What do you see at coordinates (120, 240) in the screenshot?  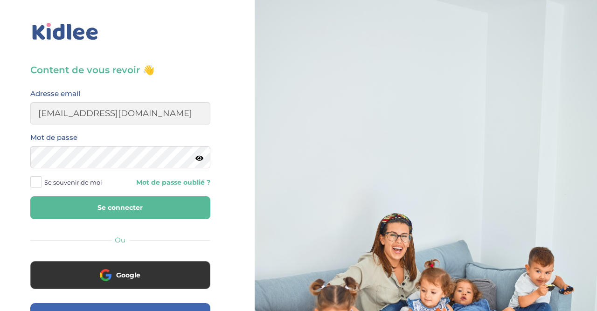 I see `span: Ou` at bounding box center [120, 240].